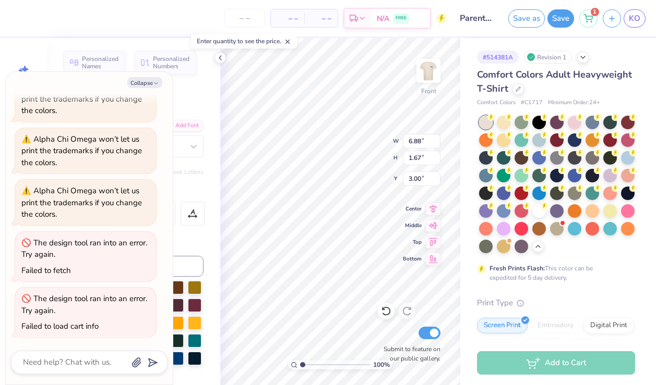 This screenshot has width=656, height=385. I want to click on div: Screen Print, so click(502, 326).